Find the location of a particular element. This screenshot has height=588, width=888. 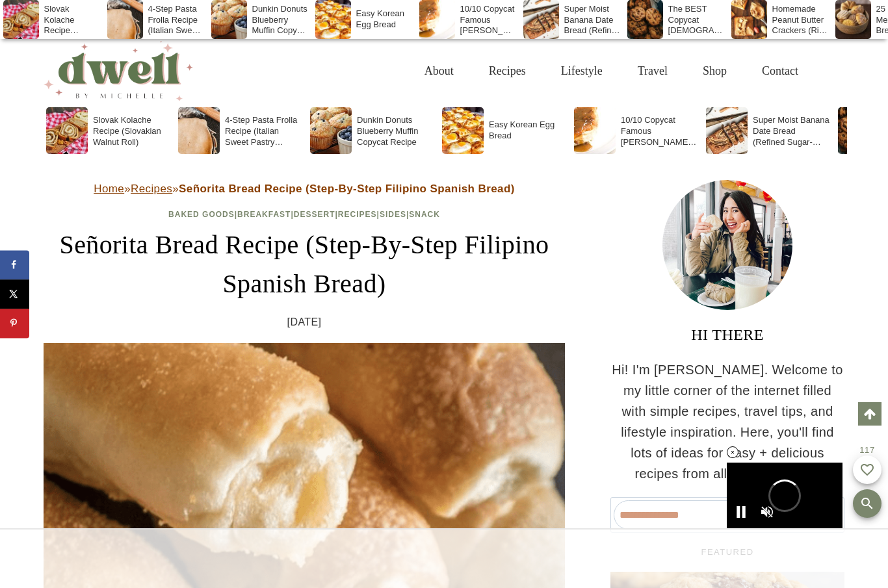

strong: Señorita Bread Recipe (Step-By-Step Filipino Spanish Bread) is located at coordinates (347, 189).